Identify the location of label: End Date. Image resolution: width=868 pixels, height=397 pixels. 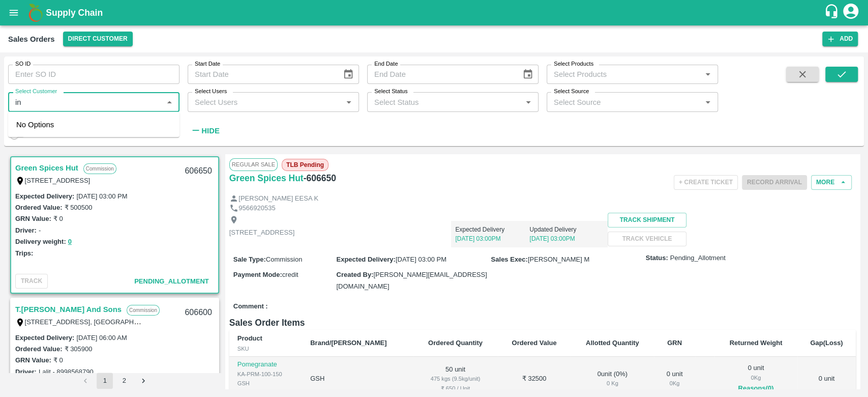
(386, 64).